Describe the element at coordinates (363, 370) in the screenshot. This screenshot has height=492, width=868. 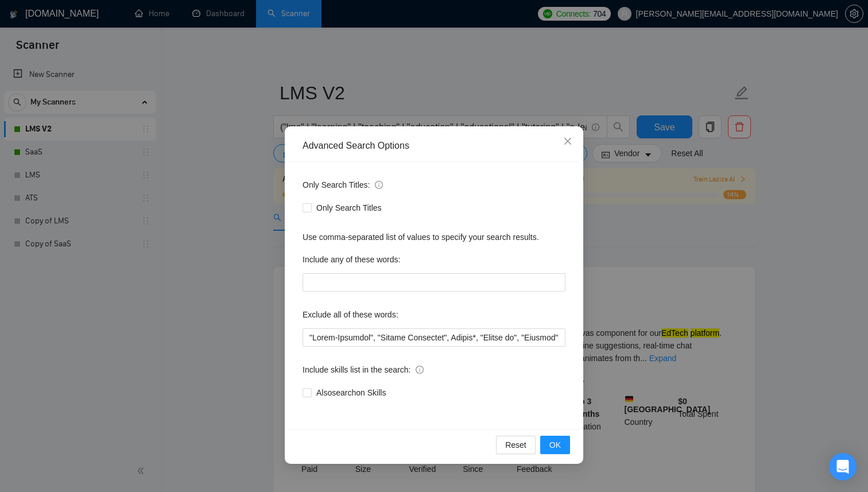
I see `span: Include skills list in the search:` at that location.